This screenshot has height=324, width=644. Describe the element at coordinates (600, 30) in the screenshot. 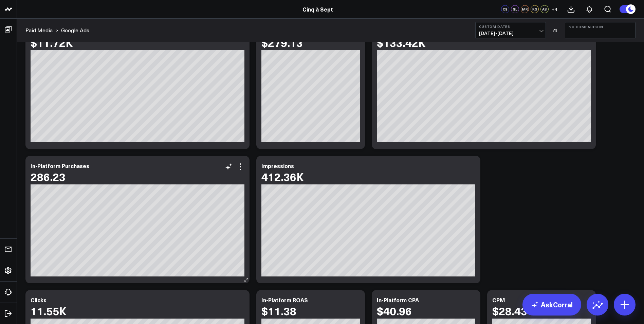

I see `button: No Comparison` at that location.